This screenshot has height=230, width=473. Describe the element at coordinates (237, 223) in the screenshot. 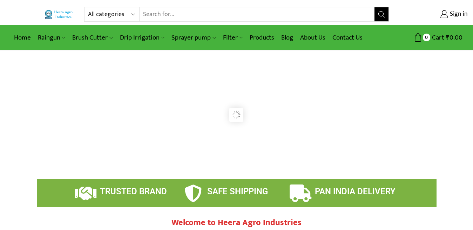

I see `h2: Welcome to Heera Agro Industries` at that location.